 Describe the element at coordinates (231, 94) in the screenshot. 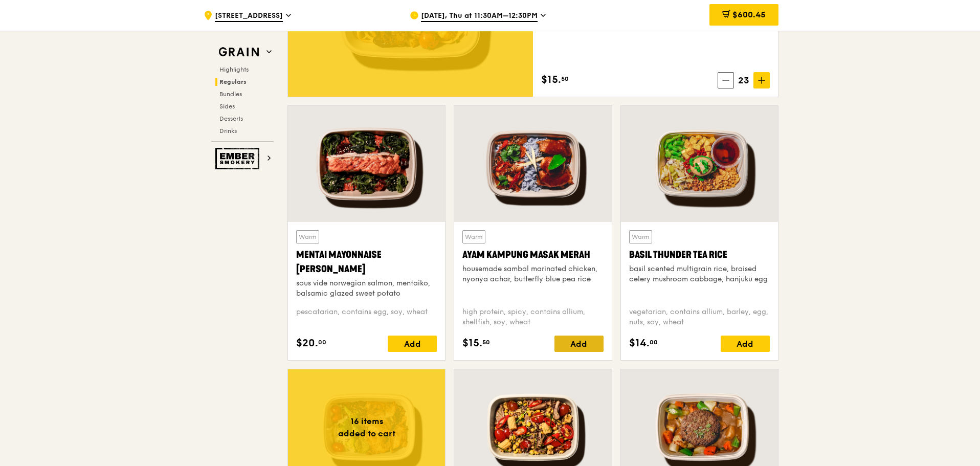

I see `span: Bundles` at that location.